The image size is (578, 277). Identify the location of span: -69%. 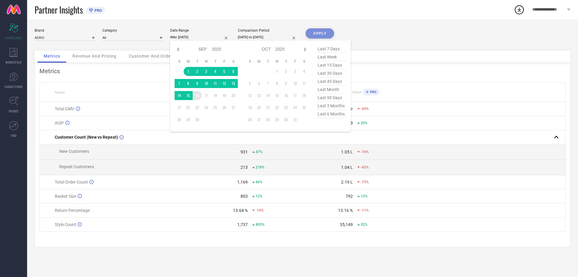
(365, 109).